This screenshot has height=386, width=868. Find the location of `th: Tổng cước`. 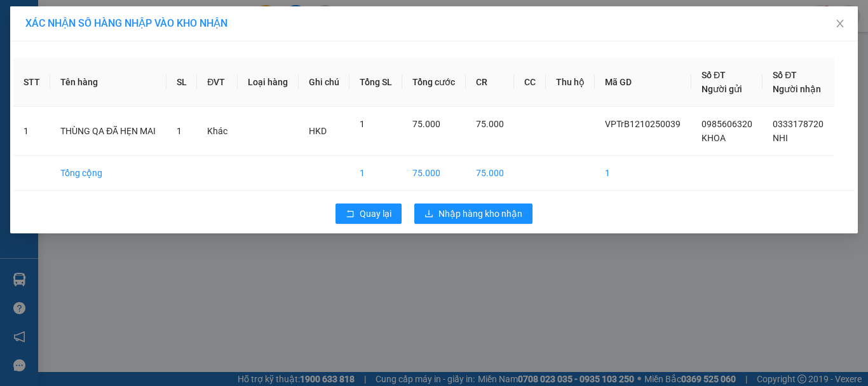

th: Tổng cước is located at coordinates (434, 82).